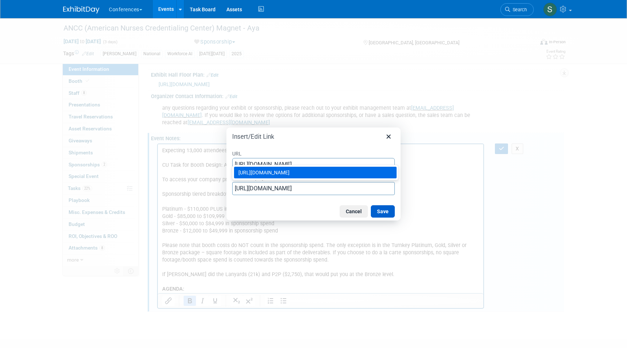  Describe the element at coordinates (314, 174) in the screenshot. I see `div: Insert/Edit Link` at that location.